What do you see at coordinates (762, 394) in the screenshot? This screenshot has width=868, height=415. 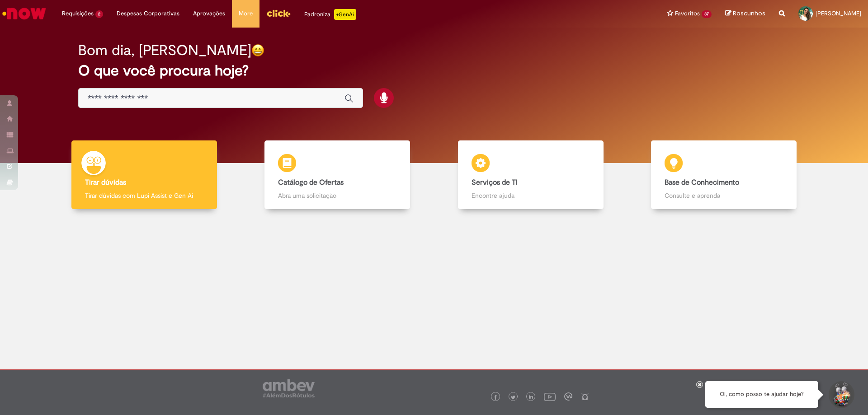 I see `div: Oi, como posso te ajudar hoje?` at bounding box center [762, 394].